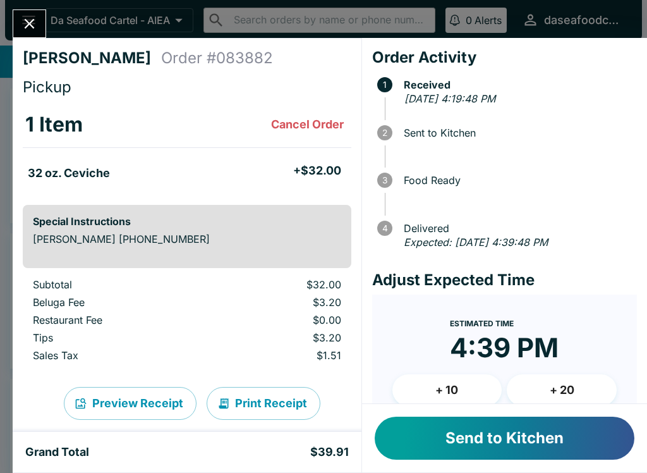 This screenshot has width=647, height=473. What do you see at coordinates (279, 355) in the screenshot?
I see `p: $1.51` at bounding box center [279, 355].